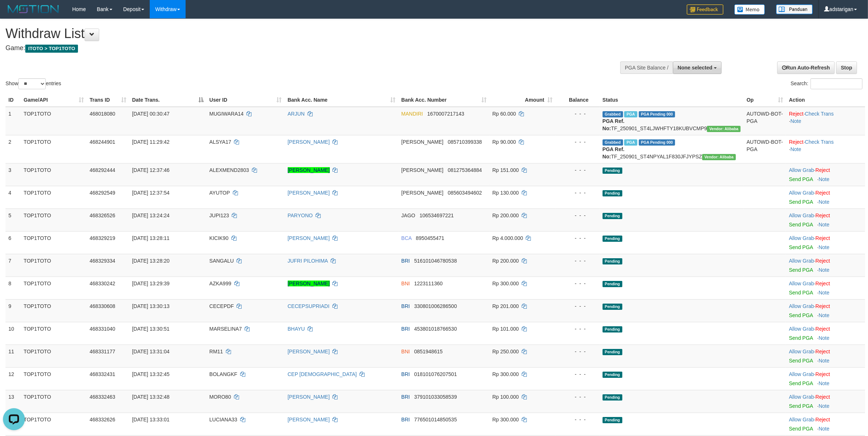 Image resolution: width=868 pixels, height=436 pixels. What do you see at coordinates (33, 9) in the screenshot?
I see `img: MOTION_logo.png` at bounding box center [33, 9].